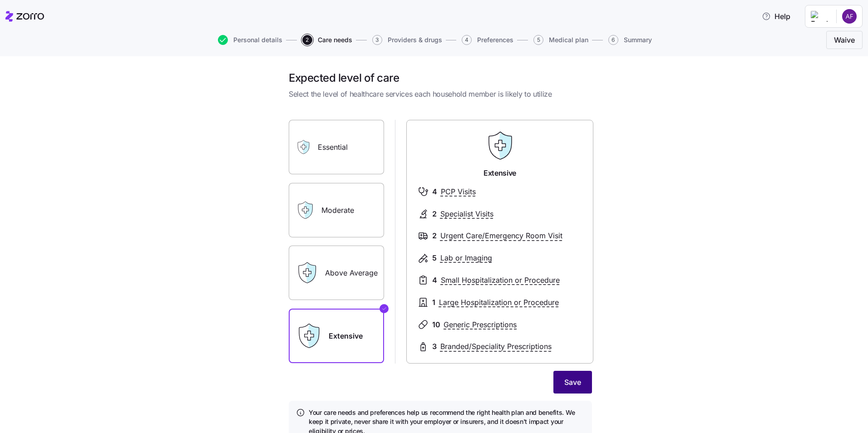 This screenshot has width=868, height=433. What do you see at coordinates (499, 302) in the screenshot?
I see `span: Large Hospitalization or Procedure` at bounding box center [499, 302].